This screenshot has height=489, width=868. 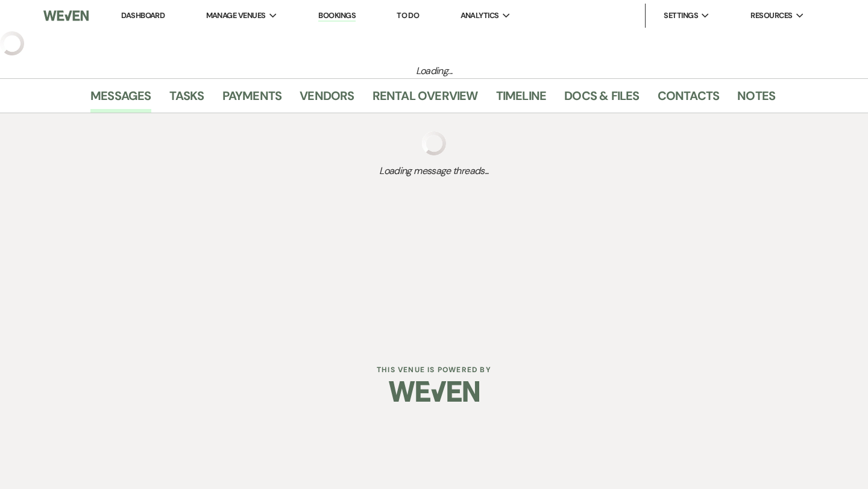 What do you see at coordinates (407, 15) in the screenshot?
I see `a: To Do` at bounding box center [407, 15].